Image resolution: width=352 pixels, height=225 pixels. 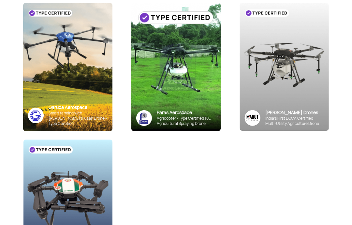 What do you see at coordinates (295, 121) in the screenshot?
I see `div: India’s First DGCA Certified Multi-Utility Agriculture Drone` at bounding box center [295, 121].